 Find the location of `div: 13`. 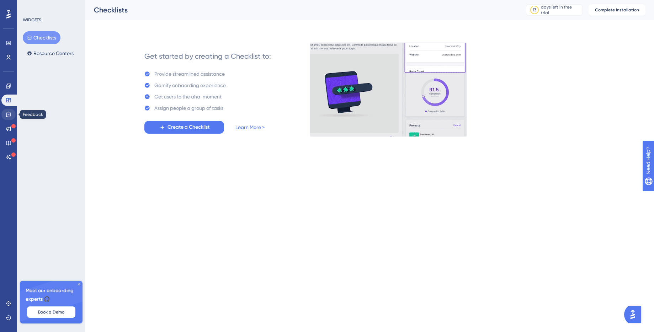

div: 13 is located at coordinates (535, 10).